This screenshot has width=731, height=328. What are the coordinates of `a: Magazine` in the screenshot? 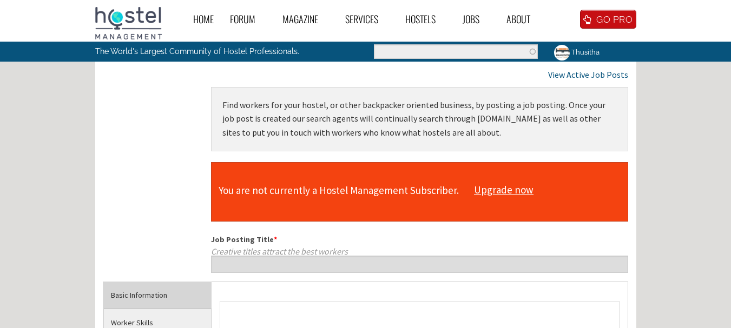 It's located at (306, 19).